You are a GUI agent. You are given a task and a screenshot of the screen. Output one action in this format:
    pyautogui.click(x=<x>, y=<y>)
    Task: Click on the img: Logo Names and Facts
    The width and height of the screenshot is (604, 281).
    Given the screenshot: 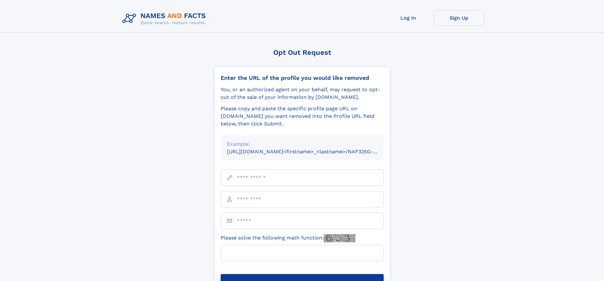 What is the action you would take?
    pyautogui.click(x=165, y=19)
    